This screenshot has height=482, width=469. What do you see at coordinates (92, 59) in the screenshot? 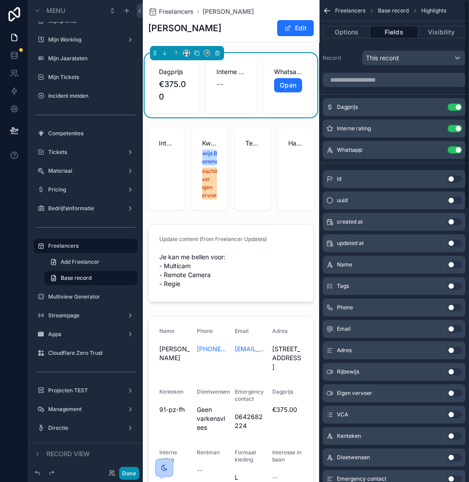
I see `label: Mijn Jaarstaten` at bounding box center [92, 59].